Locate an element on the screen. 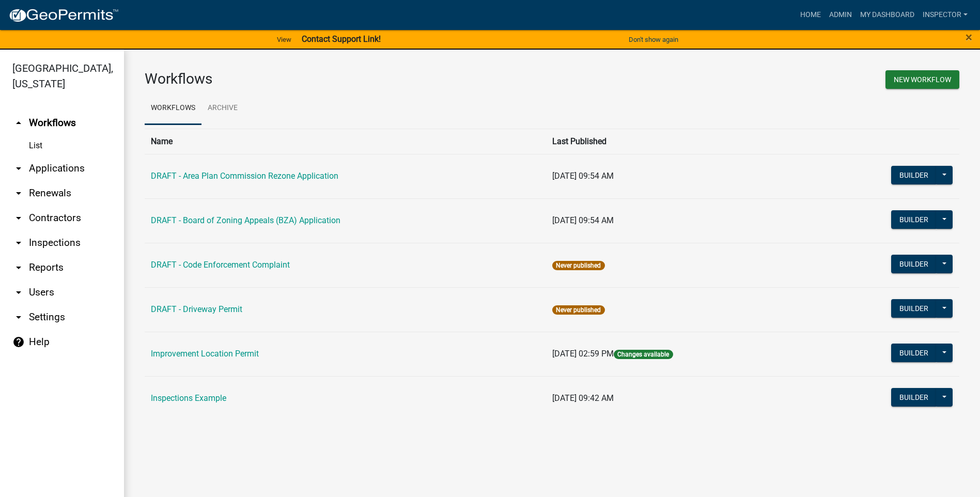 The width and height of the screenshot is (980, 497). a: Admin is located at coordinates (840, 15).